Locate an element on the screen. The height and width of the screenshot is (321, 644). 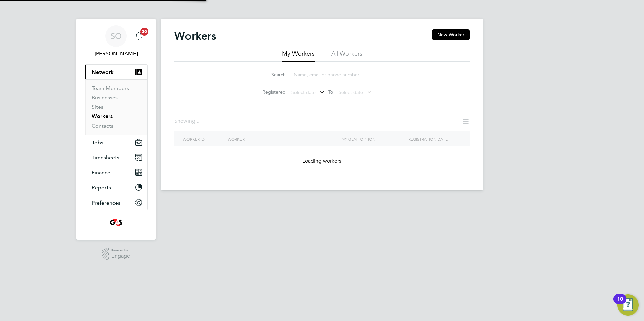
span: Preferences is located at coordinates (106, 203).